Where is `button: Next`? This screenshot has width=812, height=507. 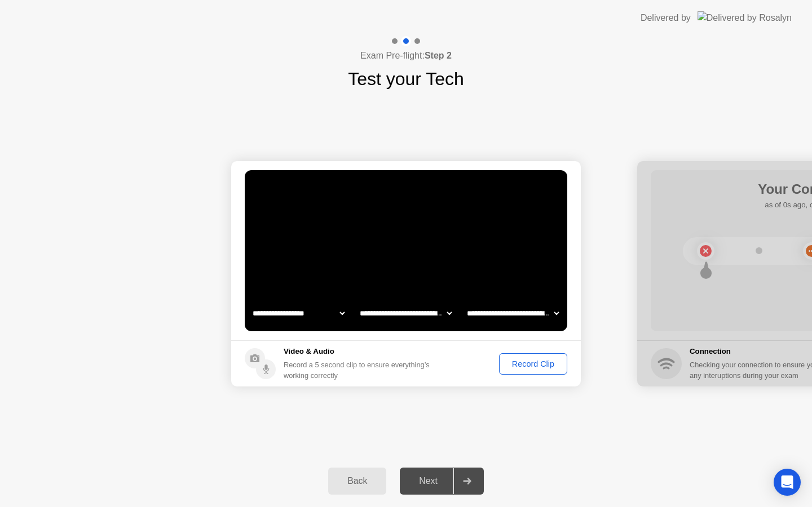 button: Next is located at coordinates (441, 481).